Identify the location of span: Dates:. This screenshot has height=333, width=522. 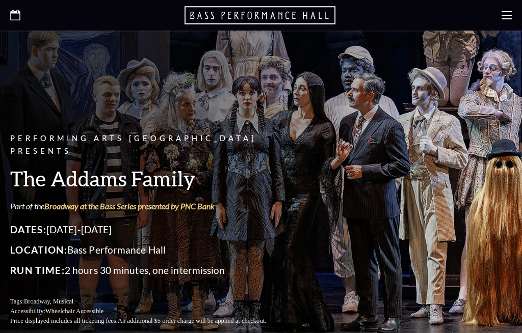
(28, 229).